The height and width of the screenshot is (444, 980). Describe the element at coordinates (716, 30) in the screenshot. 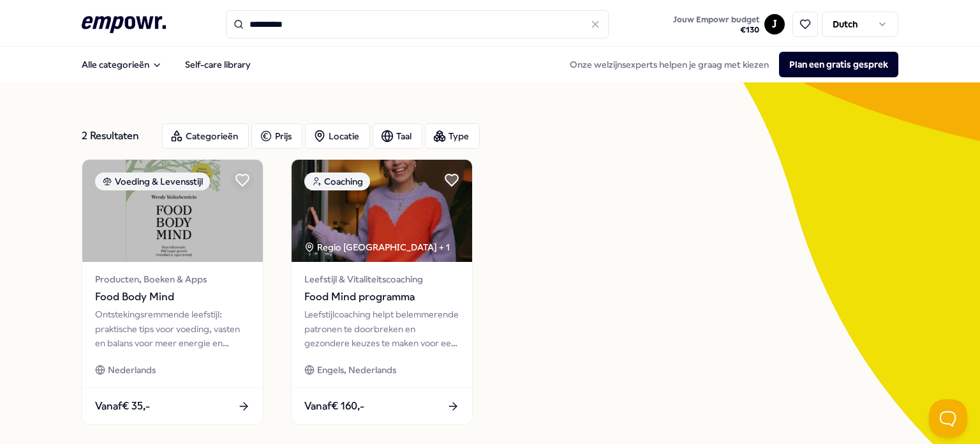

I see `span: € 130` at that location.